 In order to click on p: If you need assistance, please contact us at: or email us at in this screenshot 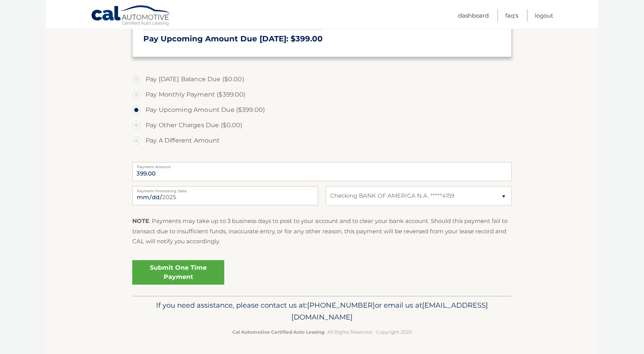, I will do `click(322, 312)`.